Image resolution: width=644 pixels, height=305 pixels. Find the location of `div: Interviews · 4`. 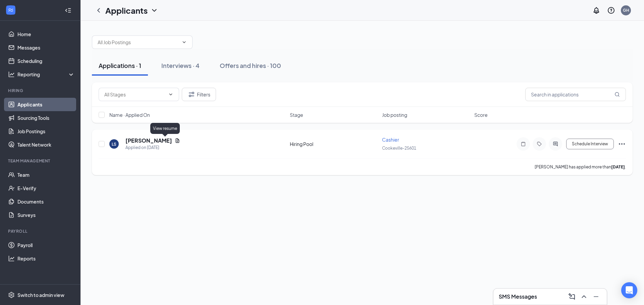

div: Interviews · 4 is located at coordinates (180, 65).